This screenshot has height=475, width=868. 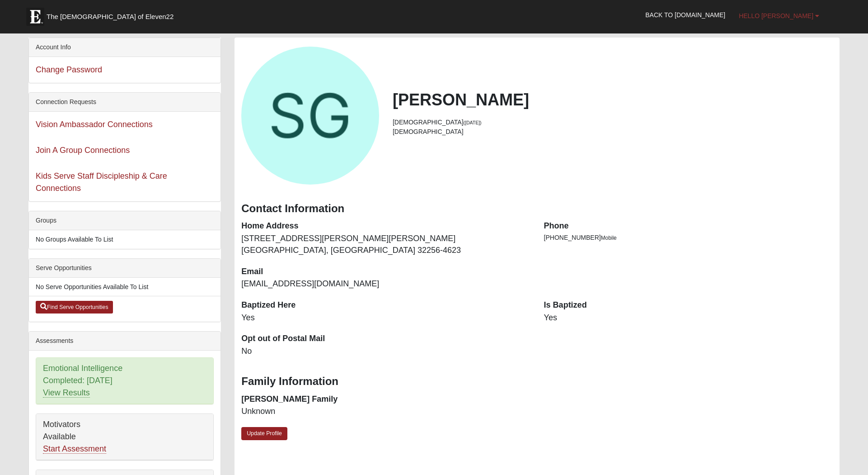 What do you see at coordinates (264, 433) in the screenshot?
I see `a: Update Profile` at bounding box center [264, 433].